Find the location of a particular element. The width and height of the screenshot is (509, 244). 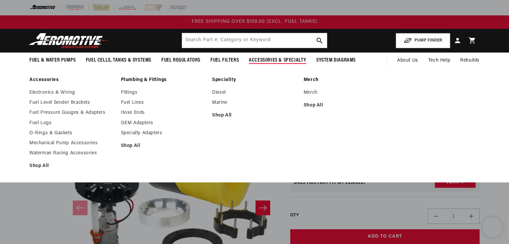

summary: Fuel Filters is located at coordinates (225, 60).